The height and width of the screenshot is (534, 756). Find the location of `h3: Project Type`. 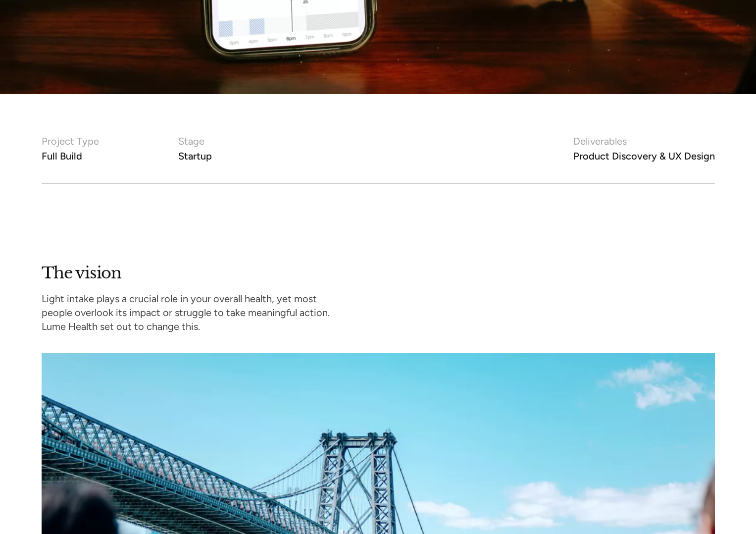

h3: Project Type is located at coordinates (70, 141).